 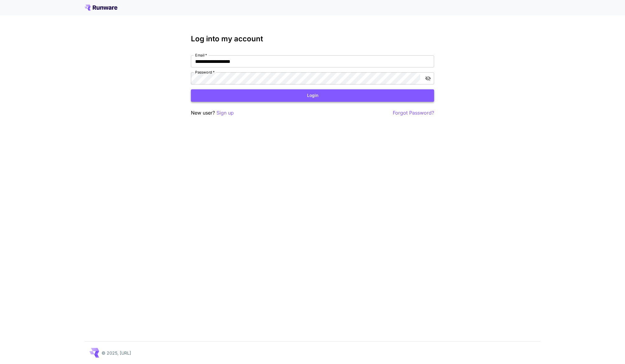 What do you see at coordinates (312, 39) in the screenshot?
I see `h3: Log into my account` at bounding box center [312, 39].